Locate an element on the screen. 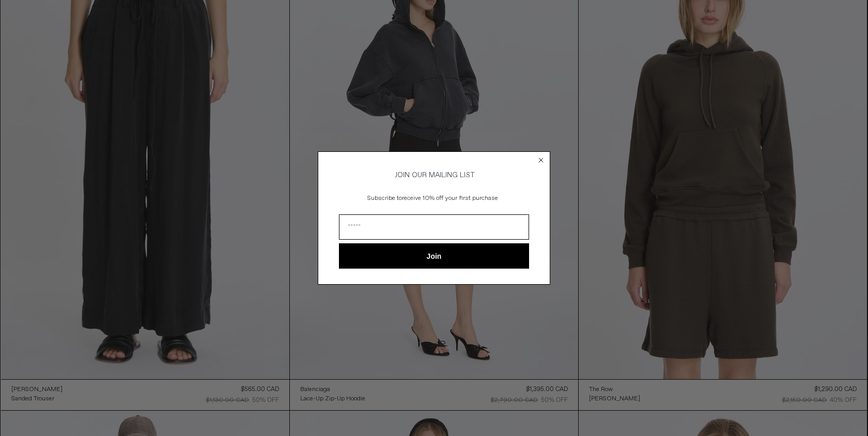 This screenshot has height=436, width=868. input: Email is located at coordinates (434, 227).